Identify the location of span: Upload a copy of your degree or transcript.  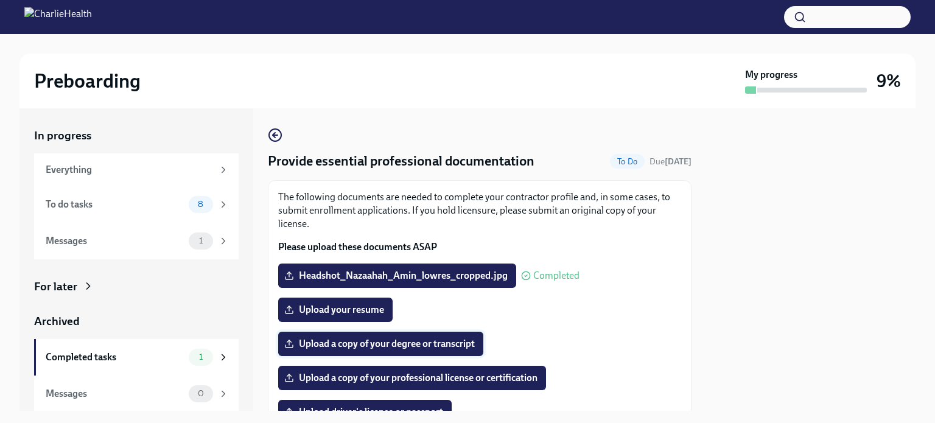
(380, 344).